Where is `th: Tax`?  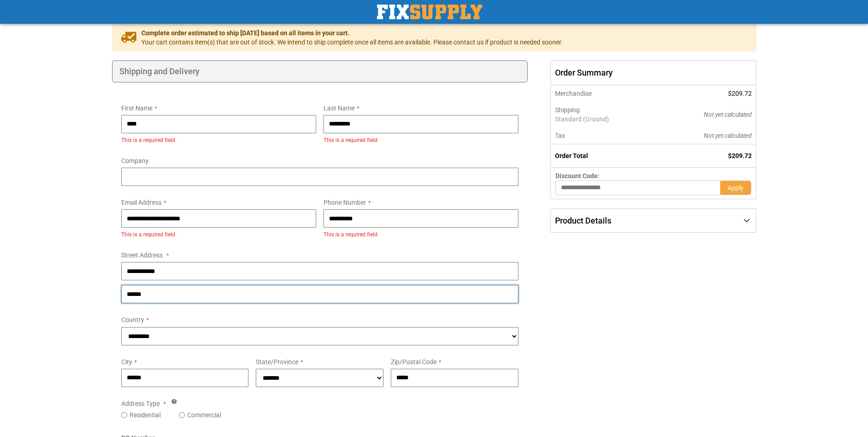
th: Tax is located at coordinates (604, 135).